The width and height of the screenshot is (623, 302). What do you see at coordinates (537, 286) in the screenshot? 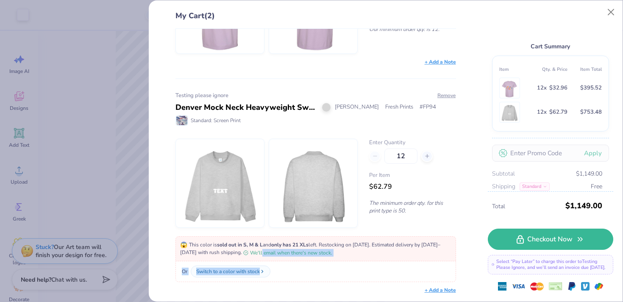
I see `img: master-card` at bounding box center [537, 286].